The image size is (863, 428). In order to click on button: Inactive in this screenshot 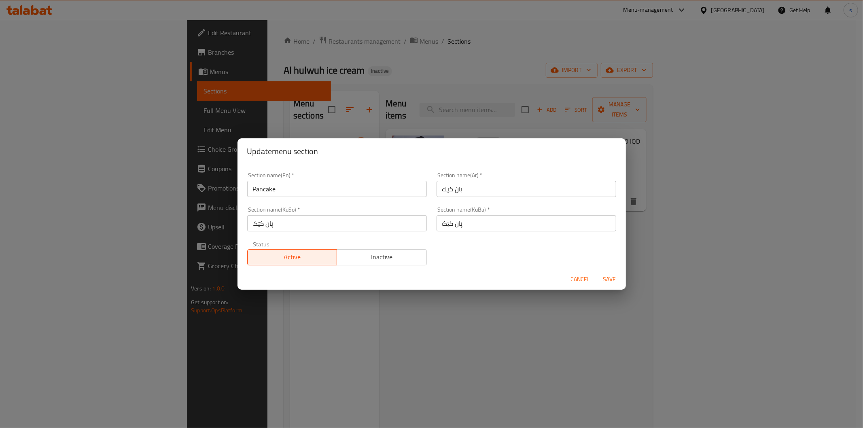, I will do `click(382, 257)`.